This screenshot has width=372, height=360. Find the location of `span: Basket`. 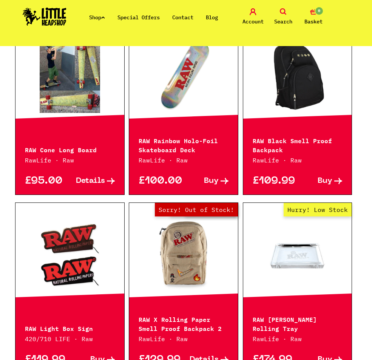

span: Basket is located at coordinates (313, 22).